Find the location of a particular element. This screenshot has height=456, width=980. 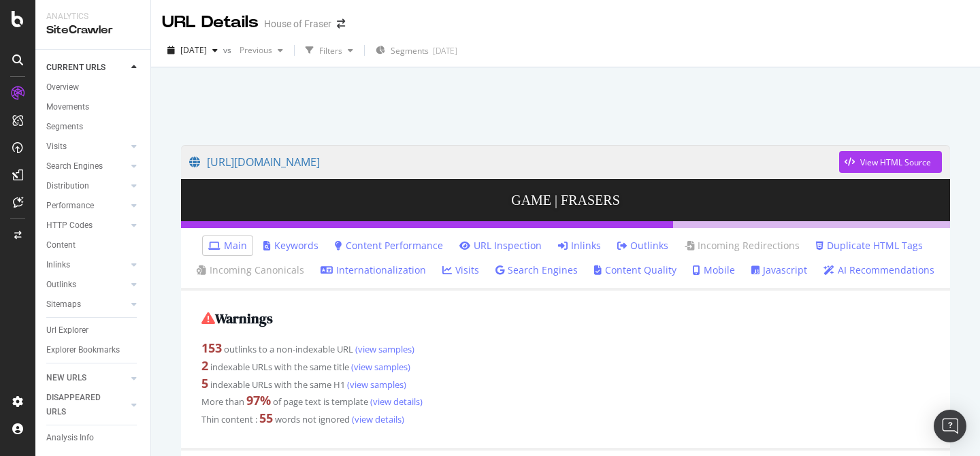

div: Movements is located at coordinates (68, 107).